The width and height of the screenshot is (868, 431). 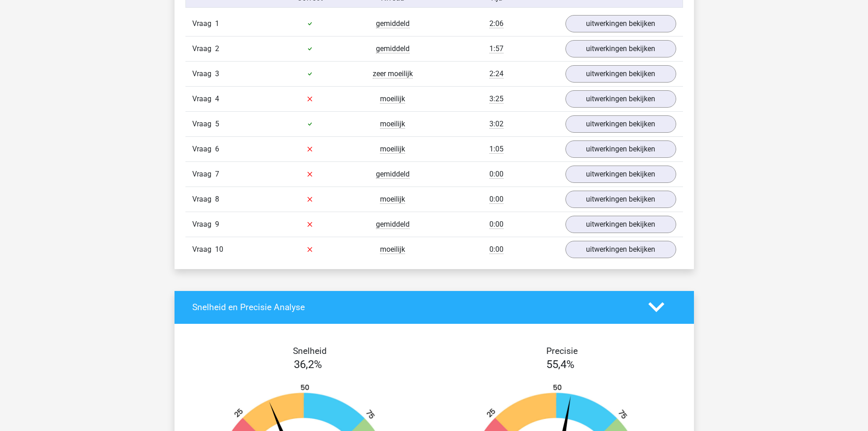 I want to click on span: 3:02, so click(x=496, y=124).